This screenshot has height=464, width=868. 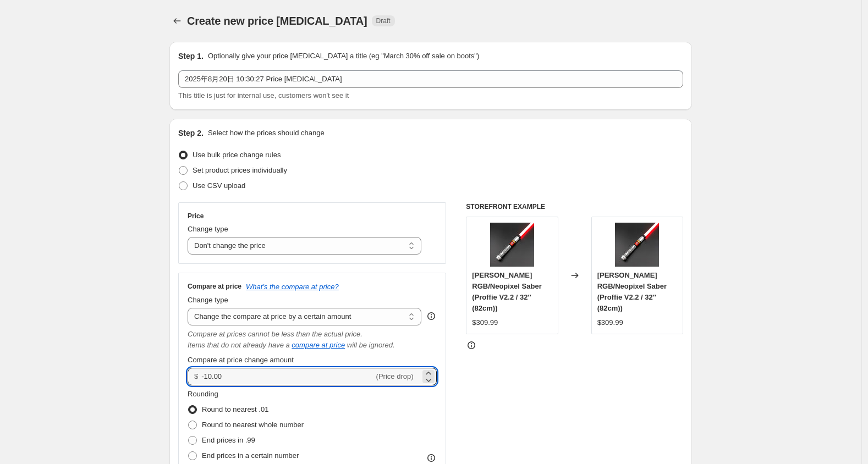 I want to click on button: Price change jobs, so click(x=177, y=21).